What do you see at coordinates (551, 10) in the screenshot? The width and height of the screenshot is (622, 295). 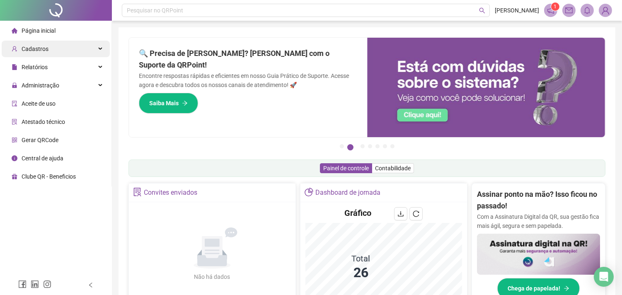 I see `span: notification` at bounding box center [551, 10].